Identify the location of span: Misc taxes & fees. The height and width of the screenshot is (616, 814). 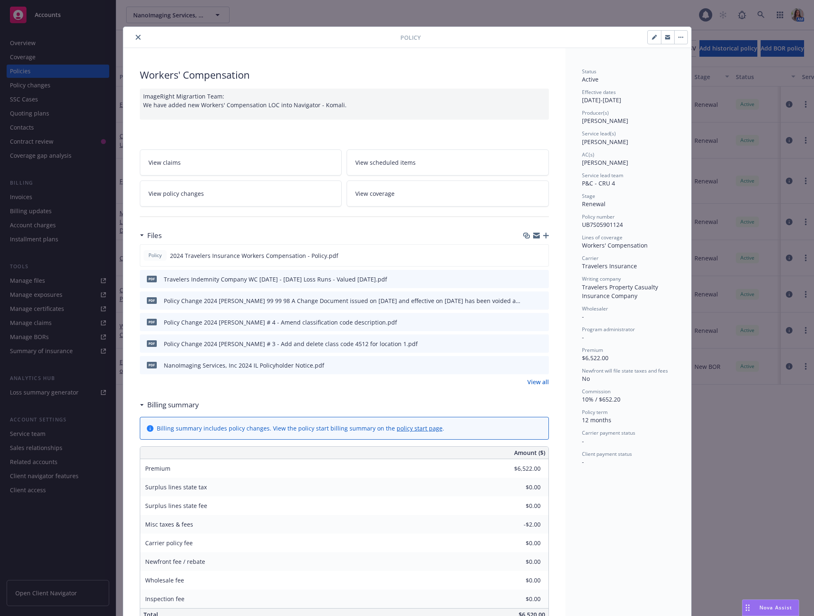
(169, 524).